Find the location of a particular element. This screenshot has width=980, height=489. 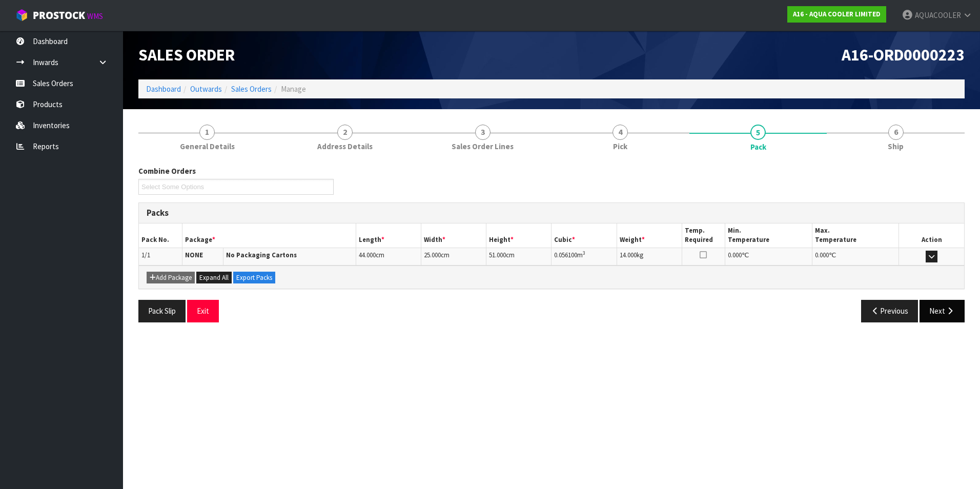

th: Weight is located at coordinates (649, 235).